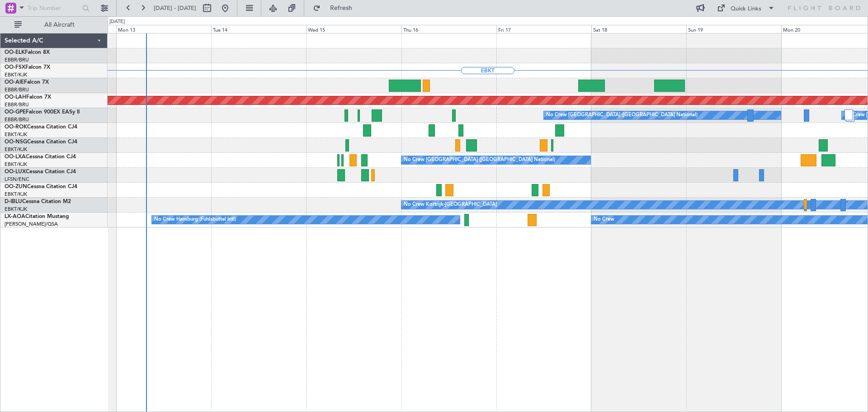  I want to click on a: OO-ELKFalcon 8X, so click(27, 53).